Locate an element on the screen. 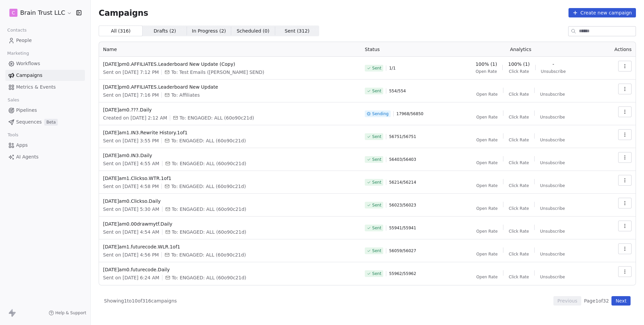 Image resolution: width=644 pixels, height=325 pixels. a: AI Agents is located at coordinates (45, 157).